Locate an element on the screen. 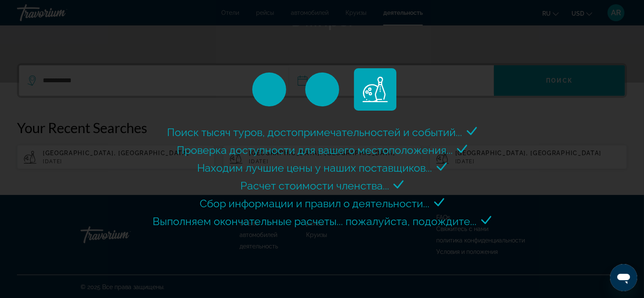  span: Поиск тысяч туров, достопримечательностей и событий... is located at coordinates (315, 132).